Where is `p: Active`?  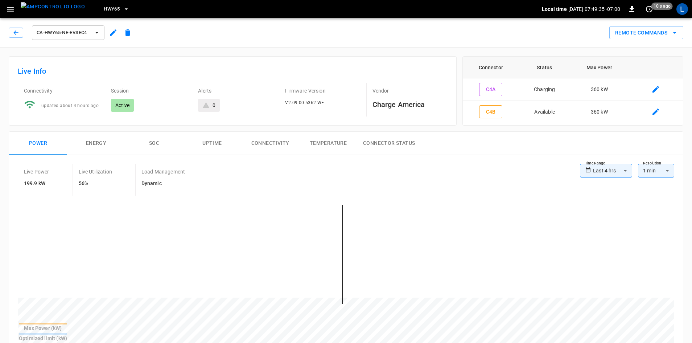
p: Active is located at coordinates (122, 105).